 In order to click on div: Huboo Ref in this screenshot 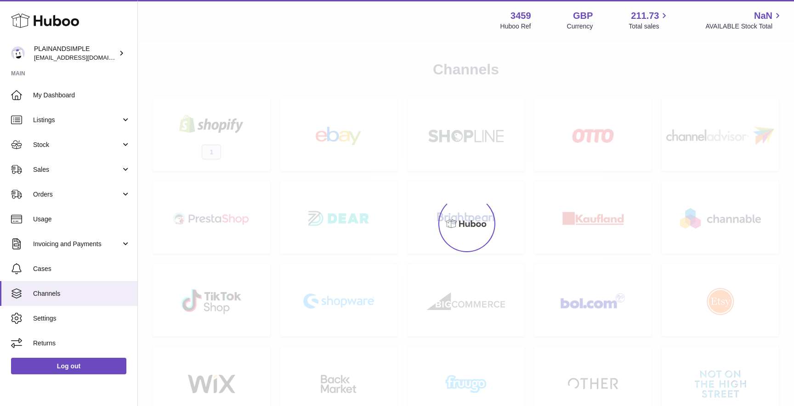, I will do `click(516, 26)`.